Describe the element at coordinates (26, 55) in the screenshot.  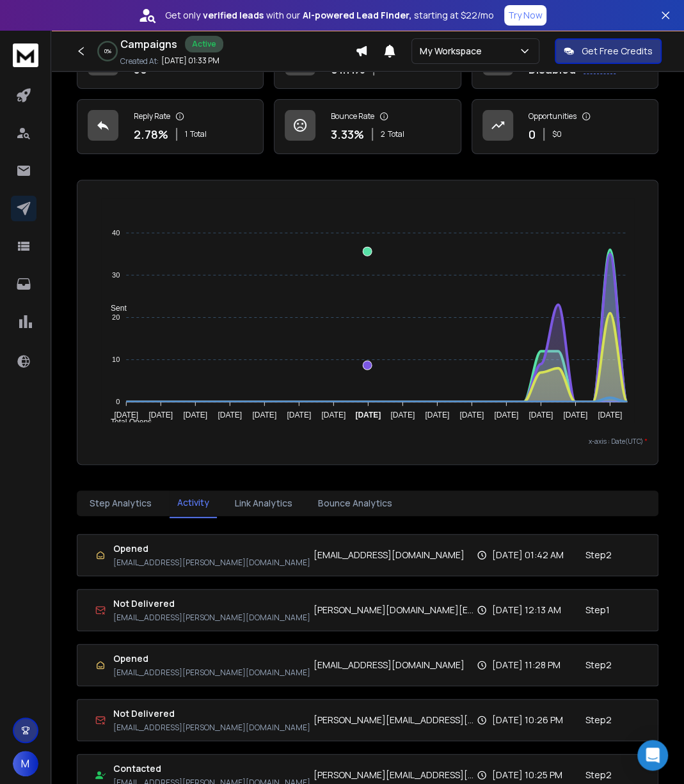
I see `img: logo` at that location.